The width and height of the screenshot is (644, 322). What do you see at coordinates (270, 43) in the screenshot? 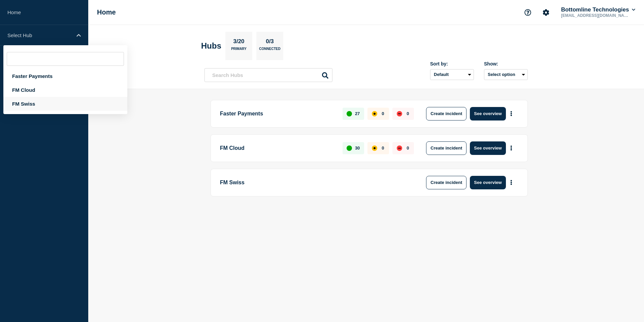
I see `p: 0/3` at bounding box center [270, 43].